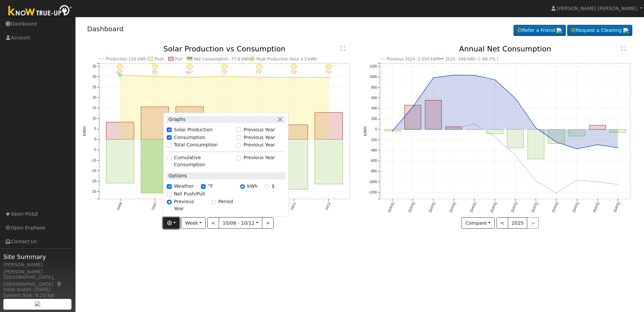 This screenshot has height=312, width=644. What do you see at coordinates (413, 59) in the screenshot?
I see `text: Previous 2024 -1,050 kWh` at bounding box center [413, 59].